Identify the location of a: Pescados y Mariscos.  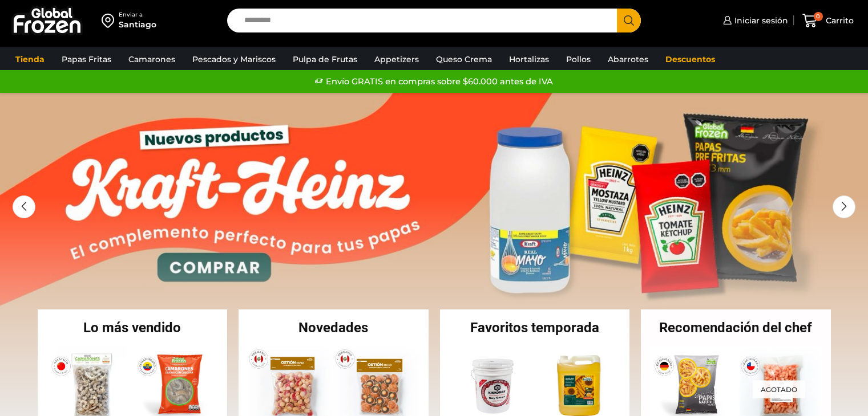
(234, 60).